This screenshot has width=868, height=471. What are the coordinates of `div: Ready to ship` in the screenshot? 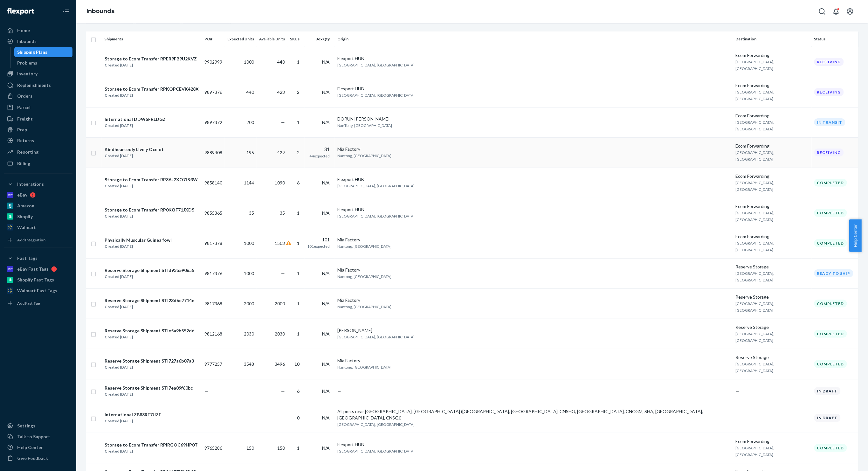 It's located at (833, 273).